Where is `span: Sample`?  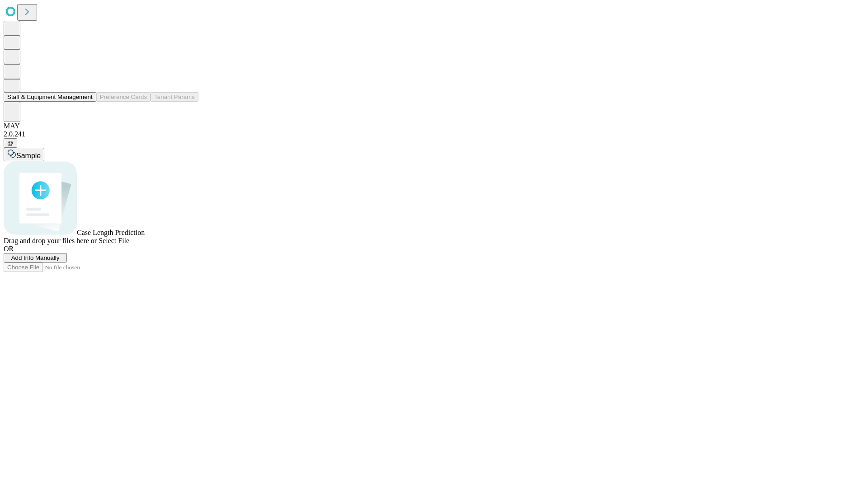
span: Sample is located at coordinates (29, 156).